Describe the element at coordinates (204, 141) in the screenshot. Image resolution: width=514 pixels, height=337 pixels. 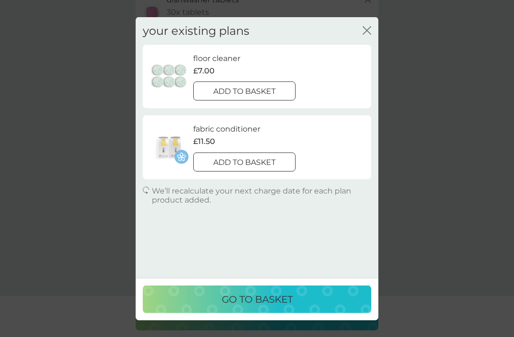
I see `p: £11.50` at that location.